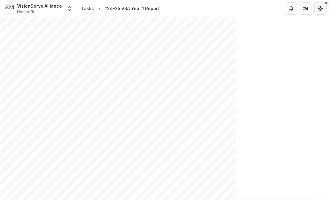 This screenshot has width=329, height=200. What do you see at coordinates (132, 8) in the screenshot?
I see `div: #24-25 VSA Year 1 Report` at bounding box center [132, 8].